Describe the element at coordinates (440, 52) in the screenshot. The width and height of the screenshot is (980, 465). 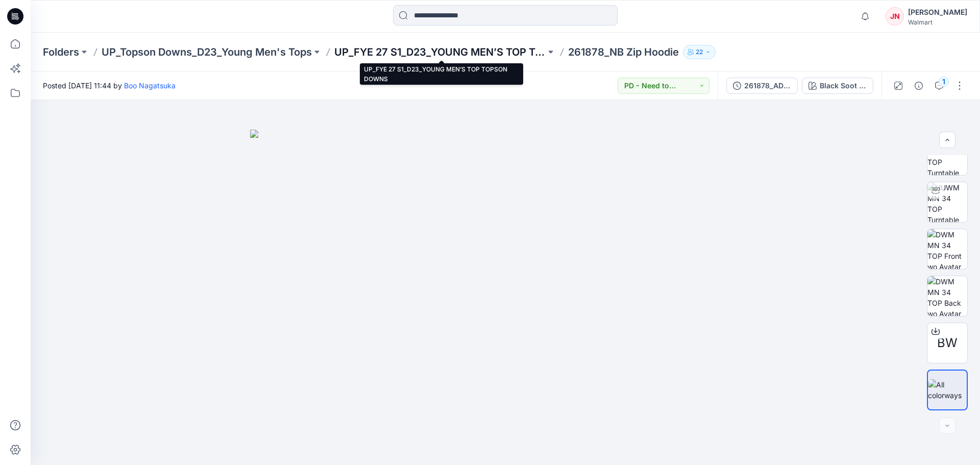
I see `a: UP_FYE 27 S1_D23_YOUNG MEN’S TOP TOPSON DOWNS` at that location.